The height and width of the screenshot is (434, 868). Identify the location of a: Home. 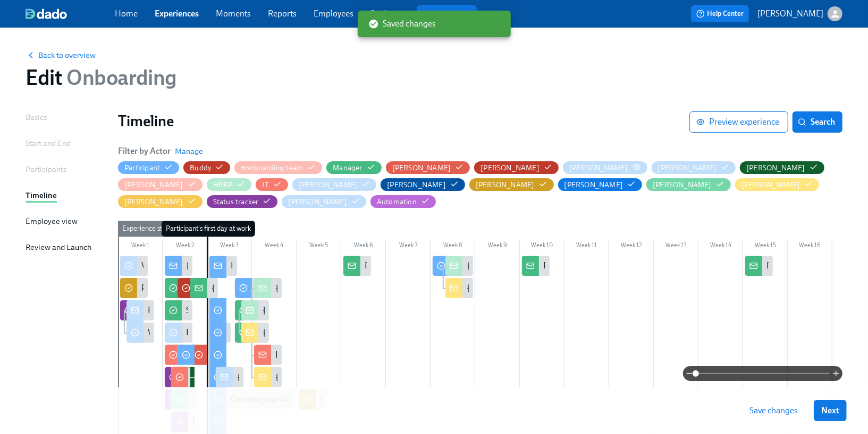
(125, 13).